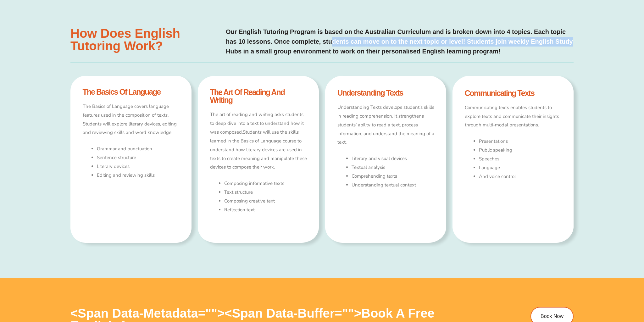  I want to click on span: N, so click(50, 35).